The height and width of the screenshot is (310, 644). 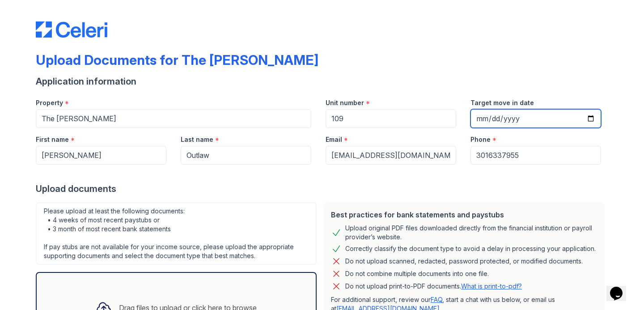 What do you see at coordinates (434, 286) in the screenshot?
I see `p: Do not upload print-to-PDF documents.` at bounding box center [434, 286].